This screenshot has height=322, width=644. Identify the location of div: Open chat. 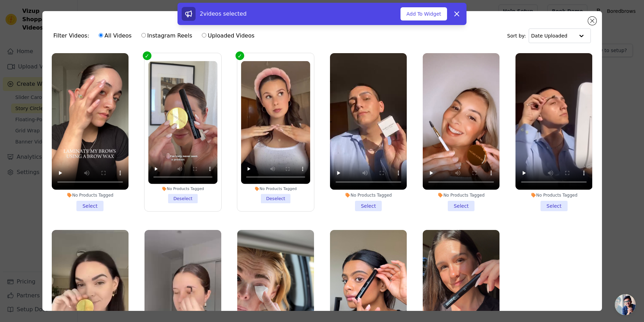
(625, 305).